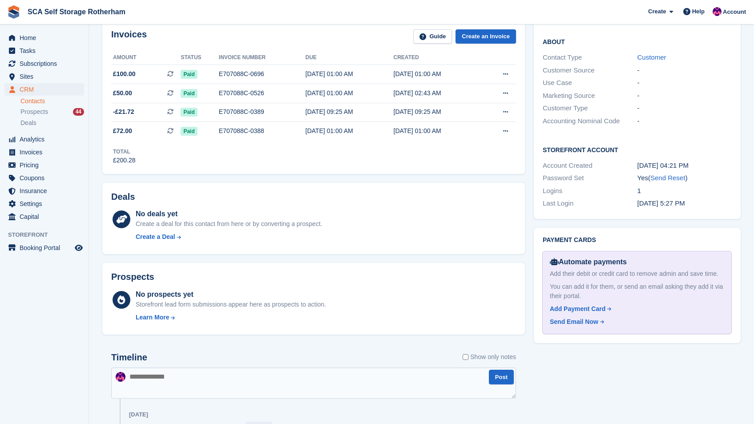 The image size is (754, 424). I want to click on span: Pricing, so click(46, 165).